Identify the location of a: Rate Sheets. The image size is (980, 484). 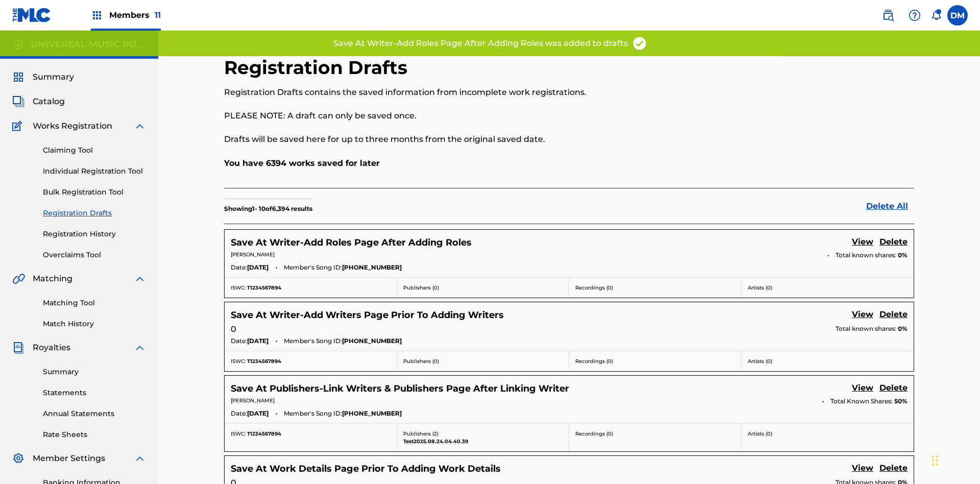
(94, 434).